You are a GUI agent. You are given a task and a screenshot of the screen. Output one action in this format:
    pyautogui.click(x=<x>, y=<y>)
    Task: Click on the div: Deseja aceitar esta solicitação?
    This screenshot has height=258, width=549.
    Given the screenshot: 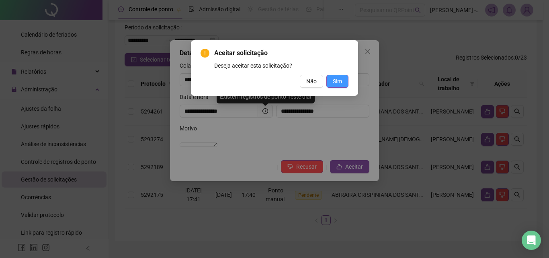 What is the action you would take?
    pyautogui.click(x=281, y=66)
    